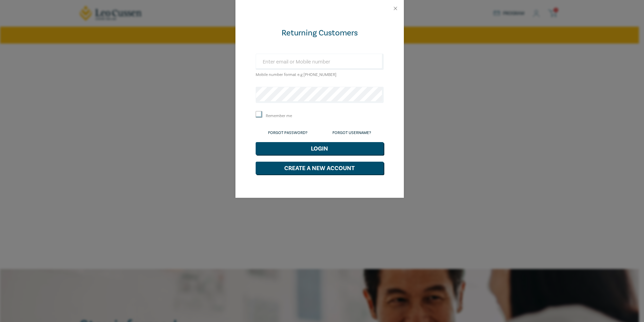 This screenshot has height=322, width=644. What do you see at coordinates (352, 132) in the screenshot?
I see `a: Forgot Username?` at bounding box center [352, 132].